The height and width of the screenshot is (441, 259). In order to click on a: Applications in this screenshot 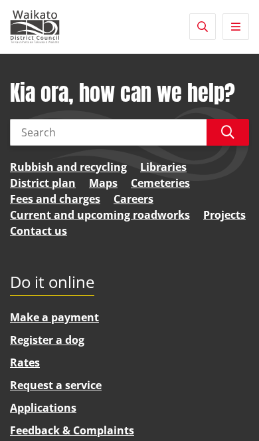, I will do `click(43, 407)`.